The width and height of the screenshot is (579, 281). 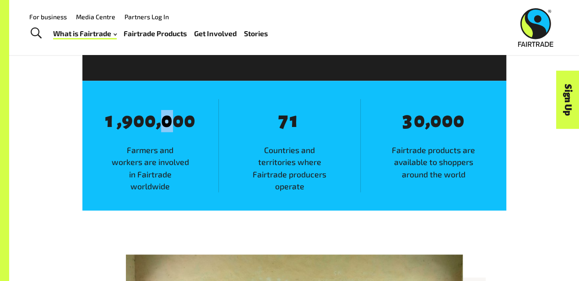 What do you see at coordinates (127, 121) in the screenshot?
I see `span: 9` at bounding box center [127, 121].